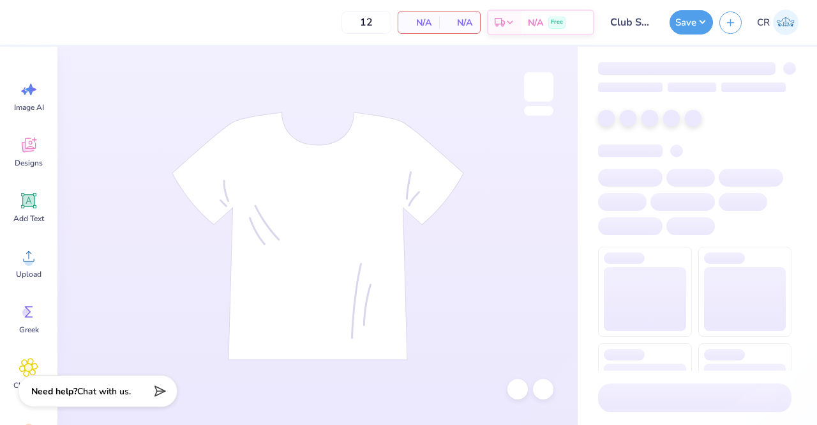  I want to click on span: Image AI, so click(29, 107).